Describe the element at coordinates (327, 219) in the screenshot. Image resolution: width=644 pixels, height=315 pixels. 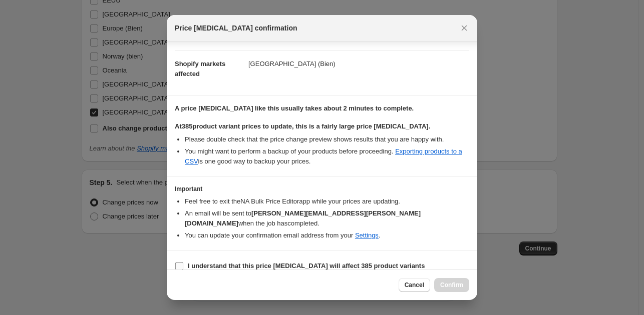
I see `li: An email will be sent to when the job has completed .` at that location.